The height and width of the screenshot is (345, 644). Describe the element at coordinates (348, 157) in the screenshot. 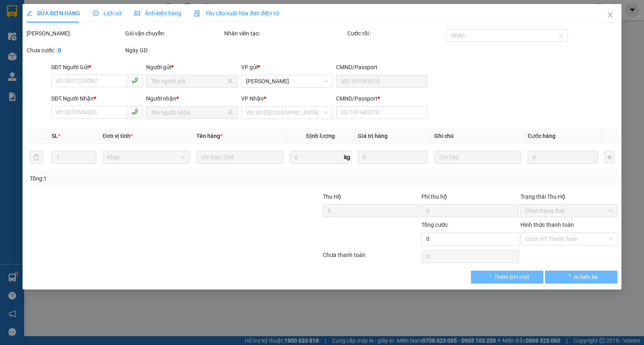

I see `span: kg` at that location.